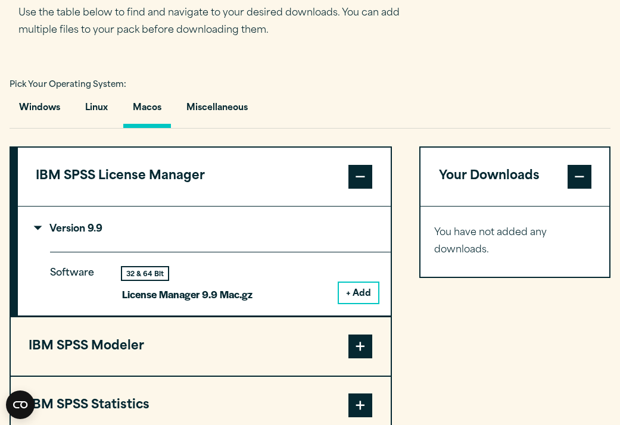 The image size is (620, 425). I want to click on div: 32 & 64 Bit, so click(145, 273).